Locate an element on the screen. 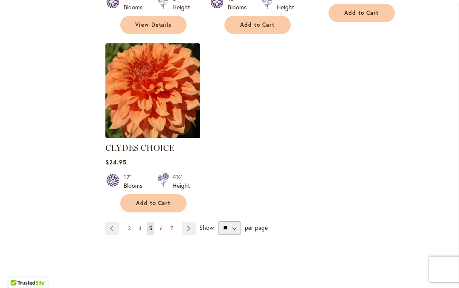 This screenshot has width=459, height=288. div: 12" Blooms is located at coordinates (135, 181).